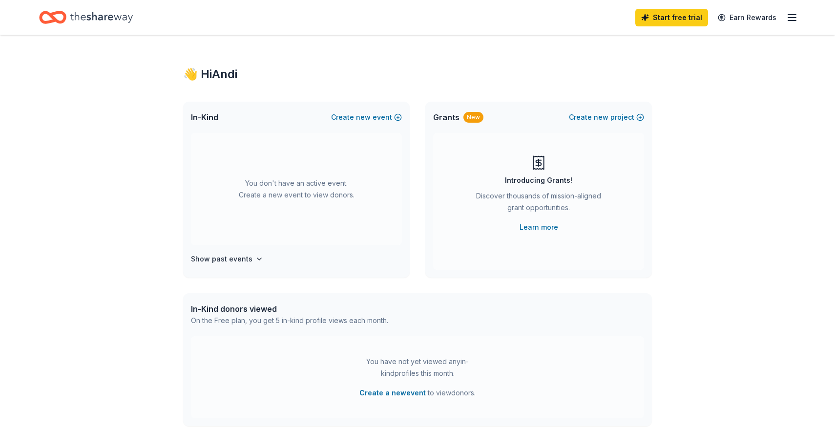 Image resolution: width=835 pixels, height=433 pixels. I want to click on div: New, so click(473, 117).